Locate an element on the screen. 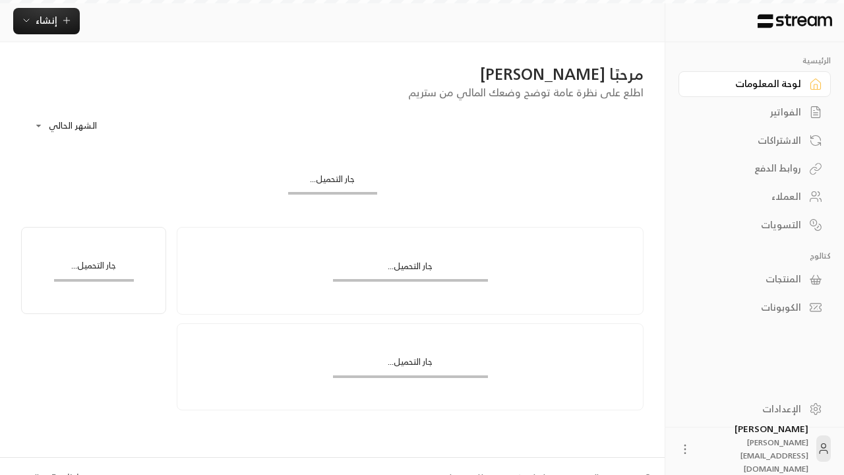  div: الشهر الحالي is located at coordinates (77, 126).